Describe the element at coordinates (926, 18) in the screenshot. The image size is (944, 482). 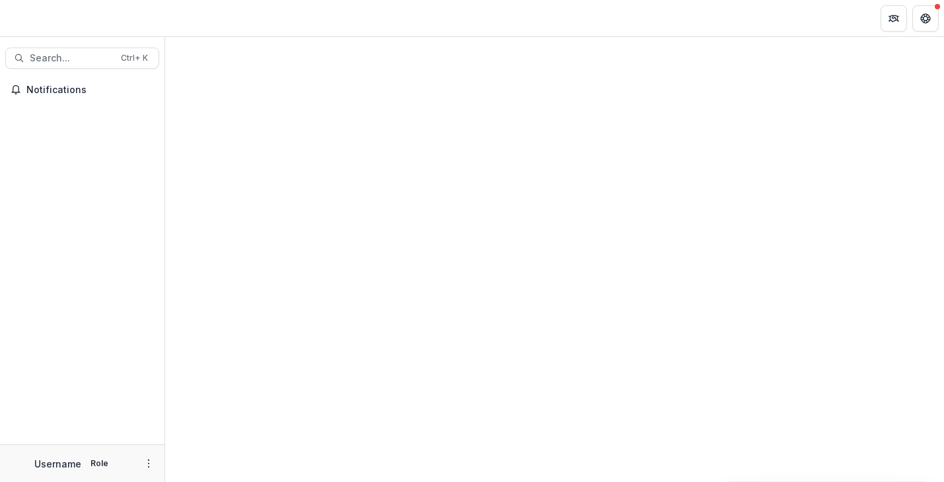
I see `button: Get Help` at that location.